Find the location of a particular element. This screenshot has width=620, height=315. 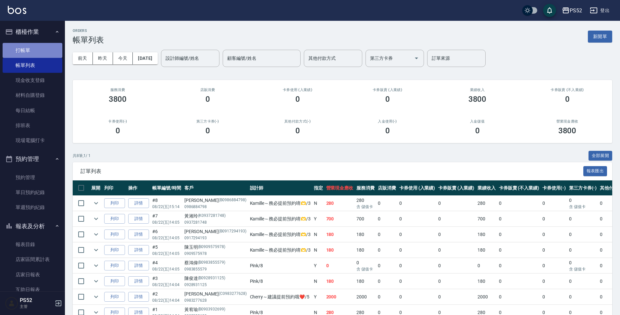

h2: 卡券使用 (入業績) is located at coordinates (297, 90).